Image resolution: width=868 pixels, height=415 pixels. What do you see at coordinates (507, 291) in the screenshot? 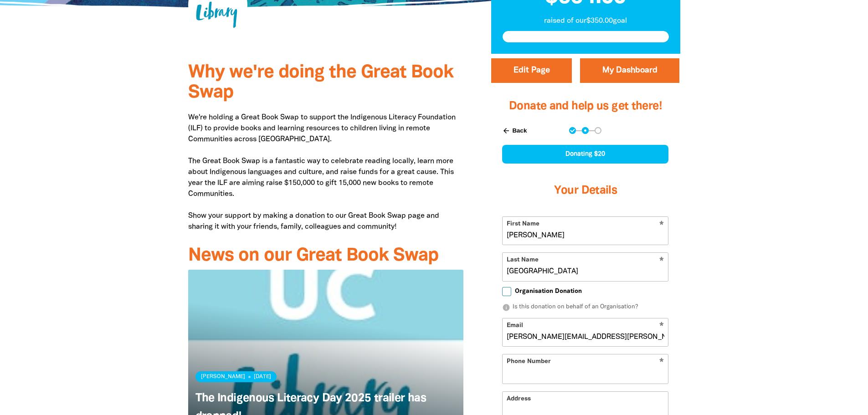
I see `input: Organisation Donation` at bounding box center [507, 291].